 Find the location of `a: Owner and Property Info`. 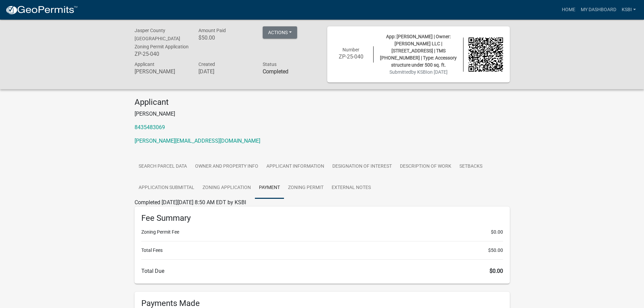

a: Owner and Property Info is located at coordinates (226, 167).